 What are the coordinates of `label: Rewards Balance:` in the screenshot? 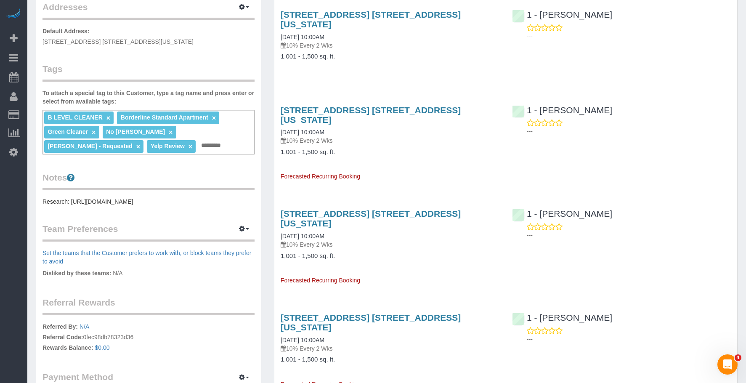 It's located at (68, 347).